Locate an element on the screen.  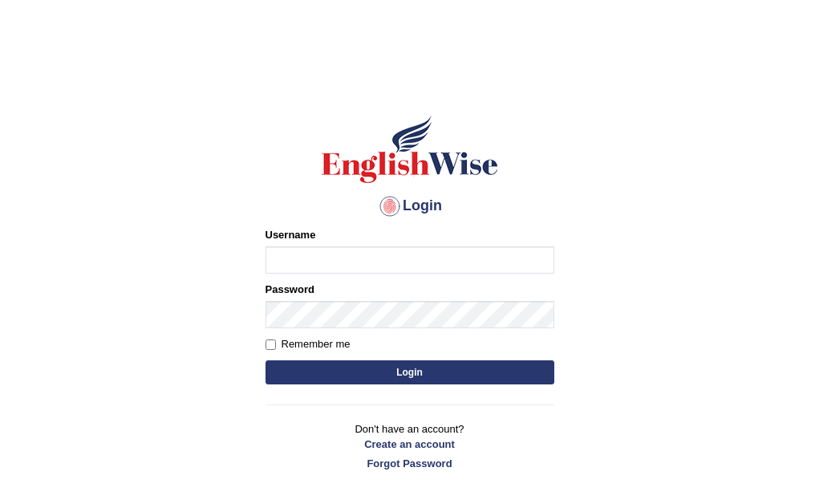
h4: Login is located at coordinates (410, 206).